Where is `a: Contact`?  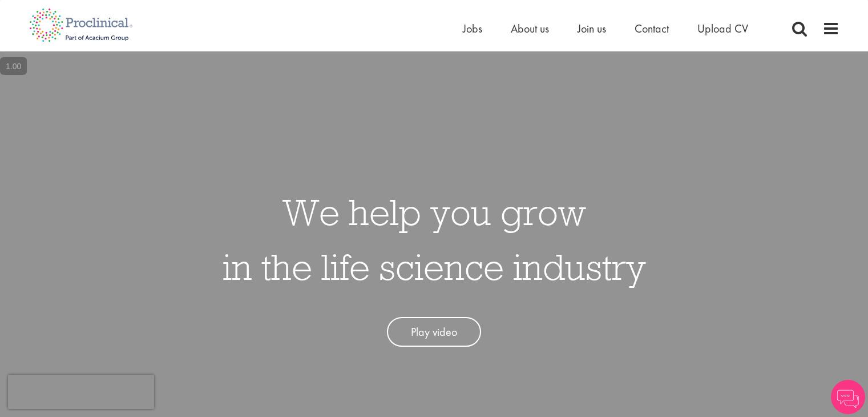 a: Contact is located at coordinates (652, 29).